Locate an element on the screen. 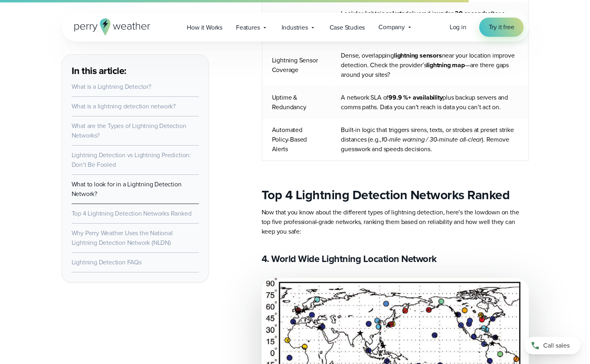 The image size is (590, 364). a: What is a lightning detection network? is located at coordinates (124, 106).